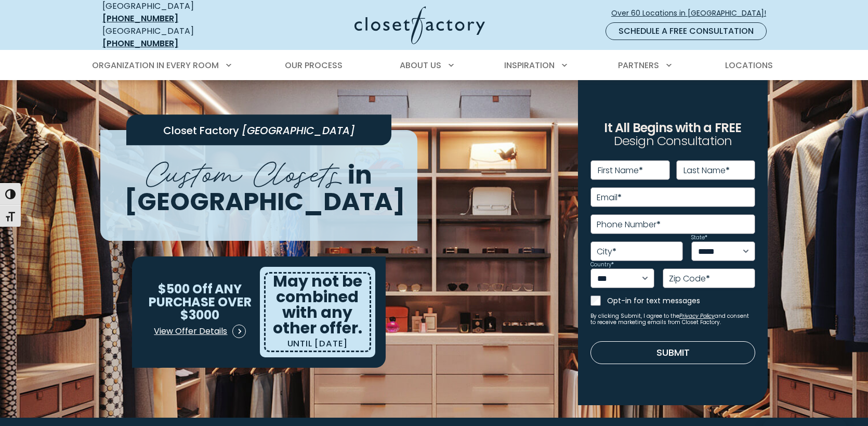  Describe the element at coordinates (686, 31) in the screenshot. I see `a: Schedule a Free Consultation` at that location.